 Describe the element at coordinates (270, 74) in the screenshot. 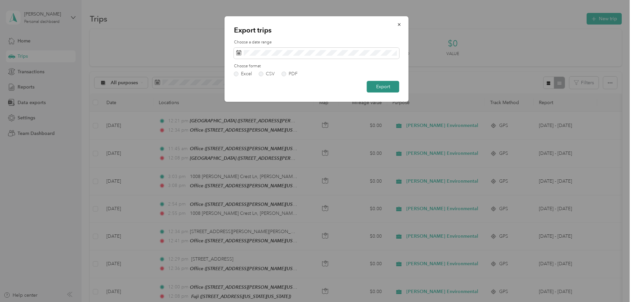

I see `div: CSV` at that location.